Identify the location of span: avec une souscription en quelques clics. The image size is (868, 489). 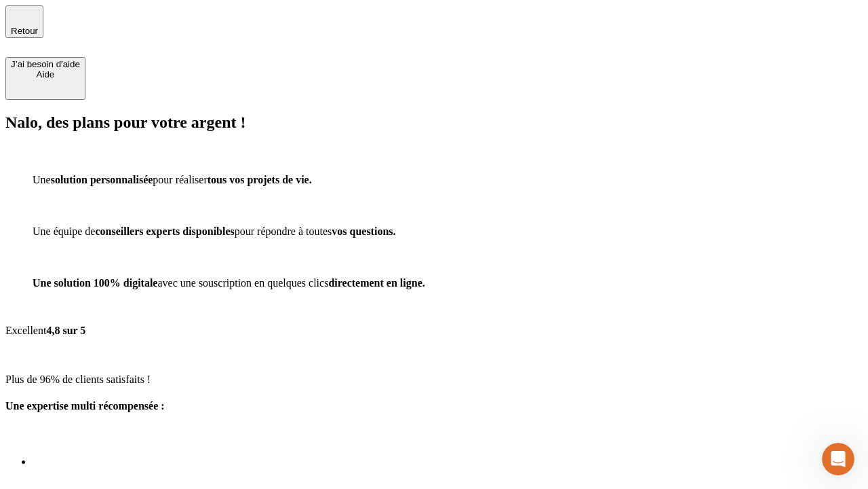
(243, 283).